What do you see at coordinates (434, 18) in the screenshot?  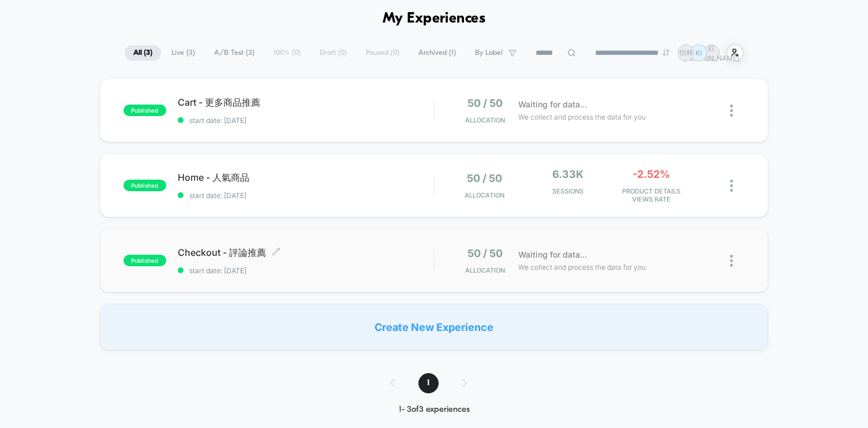 I see `h1: My Experiences` at bounding box center [434, 18].